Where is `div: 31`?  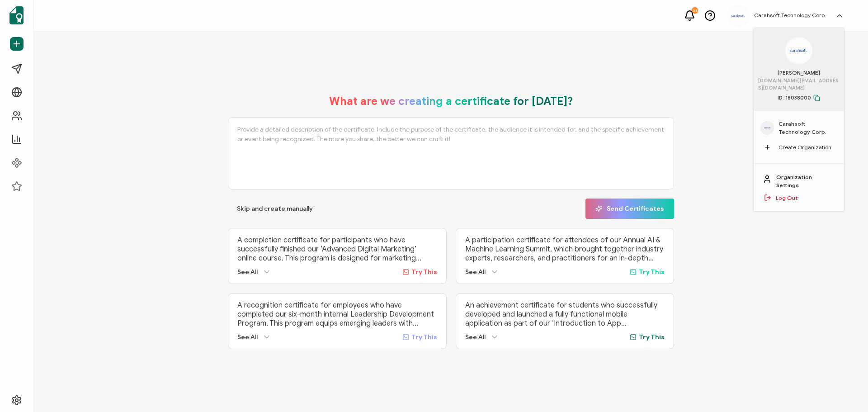
div: 31 is located at coordinates (695, 11).